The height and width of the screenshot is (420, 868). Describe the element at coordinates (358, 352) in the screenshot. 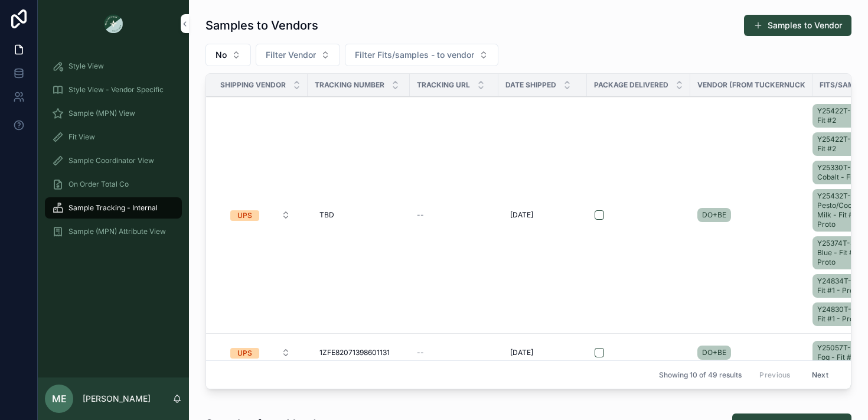

I see `a: 1ZFE82071398601131` at that location.